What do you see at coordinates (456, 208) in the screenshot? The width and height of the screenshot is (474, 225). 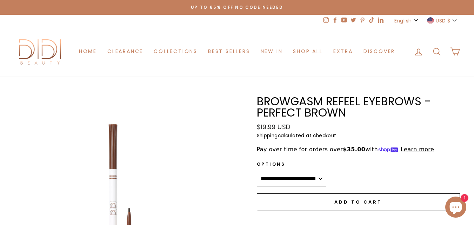 I see `inbox-online-store-chat: Shopify online store chat` at bounding box center [456, 208].